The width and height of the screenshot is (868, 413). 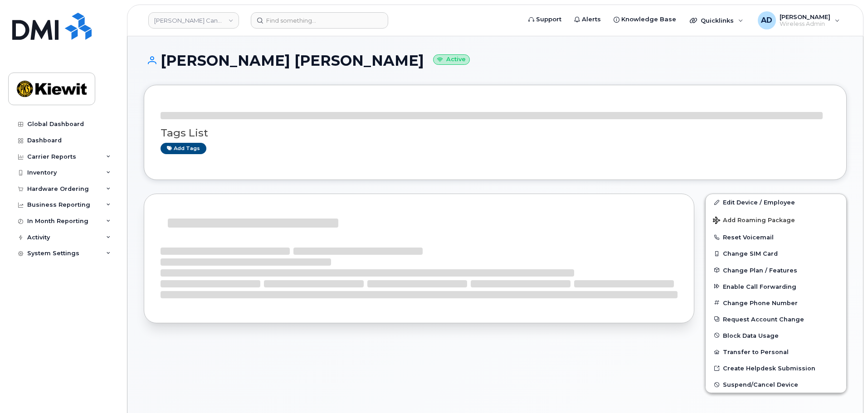 What do you see at coordinates (776, 219) in the screenshot?
I see `button: Add Roaming Package` at bounding box center [776, 219].